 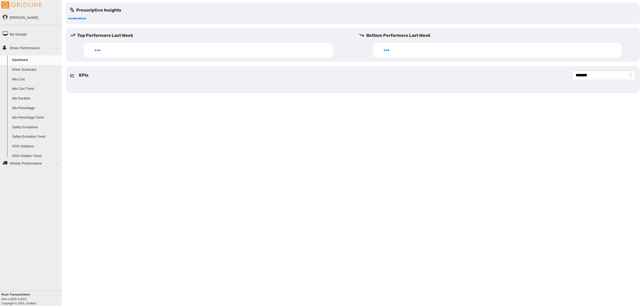 What do you see at coordinates (84, 76) in the screenshot?
I see `h5: KPIs` at bounding box center [84, 76].